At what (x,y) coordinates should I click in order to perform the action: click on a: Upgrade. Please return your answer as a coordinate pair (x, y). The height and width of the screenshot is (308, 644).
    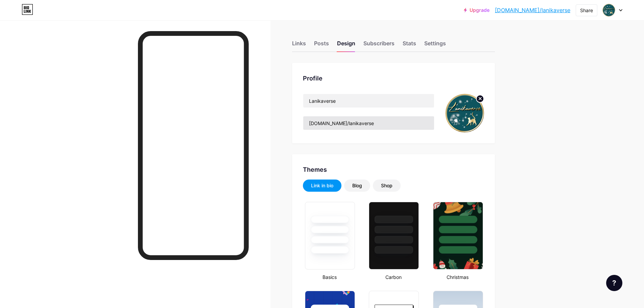
    Looking at the image, I should click on (477, 10).